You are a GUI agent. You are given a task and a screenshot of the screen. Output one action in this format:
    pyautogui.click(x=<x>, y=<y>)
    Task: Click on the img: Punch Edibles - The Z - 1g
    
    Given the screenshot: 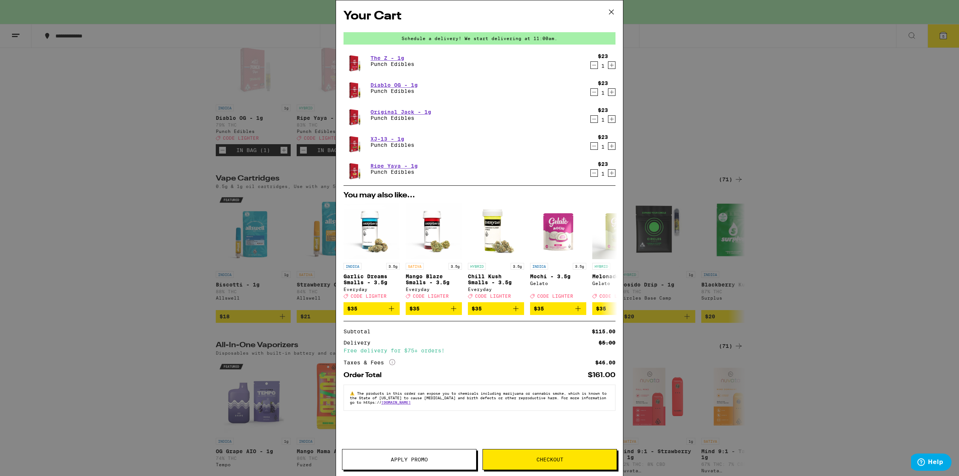 What is the action you would take?
    pyautogui.click(x=354, y=61)
    